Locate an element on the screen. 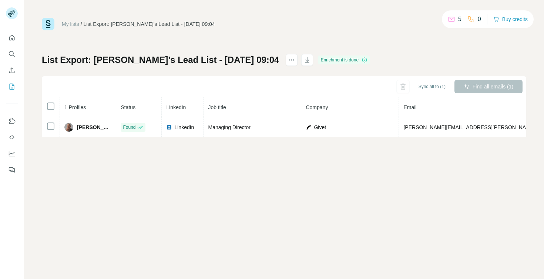  span: Company is located at coordinates (317, 107).